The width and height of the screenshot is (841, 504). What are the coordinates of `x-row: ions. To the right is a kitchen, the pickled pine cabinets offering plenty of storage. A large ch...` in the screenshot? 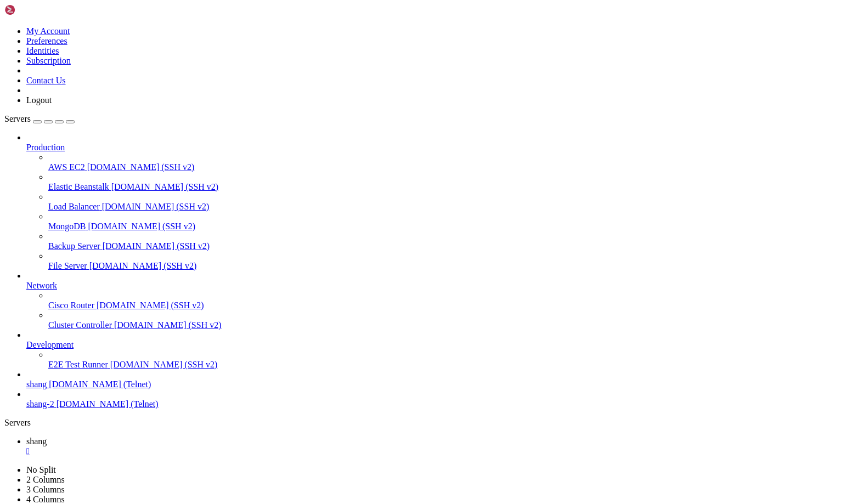 It's located at (351, 58).